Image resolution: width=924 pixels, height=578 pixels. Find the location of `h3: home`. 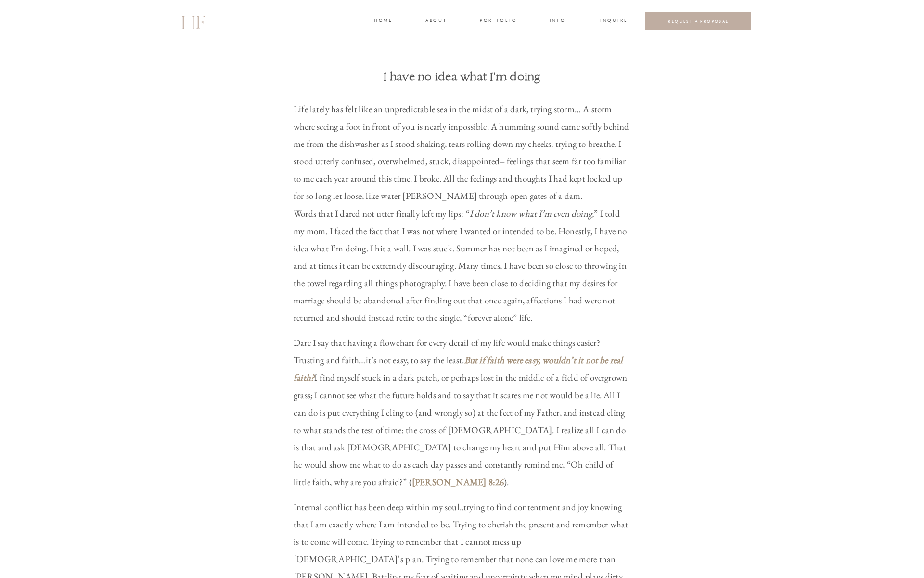

h3: home is located at coordinates (383, 21).